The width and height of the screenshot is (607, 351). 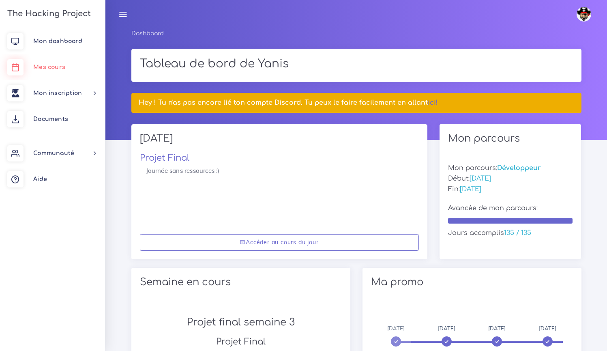 What do you see at coordinates (511, 178) in the screenshot?
I see `h5: Début:` at bounding box center [511, 178].